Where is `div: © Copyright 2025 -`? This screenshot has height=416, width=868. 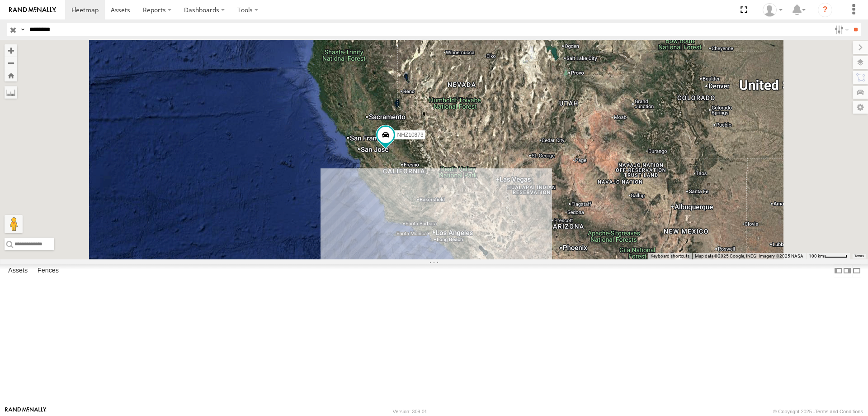 div: © Copyright 2025 - is located at coordinates (818, 411).